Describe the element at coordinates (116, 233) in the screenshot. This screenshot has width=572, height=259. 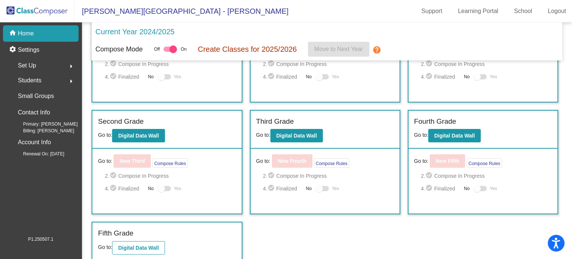
I see `label: Fifth Grade` at that location.